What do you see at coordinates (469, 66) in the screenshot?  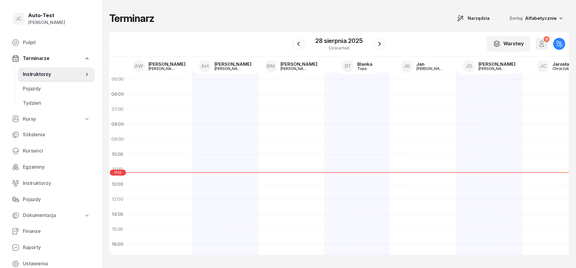 I see `span: JD` at bounding box center [469, 66].